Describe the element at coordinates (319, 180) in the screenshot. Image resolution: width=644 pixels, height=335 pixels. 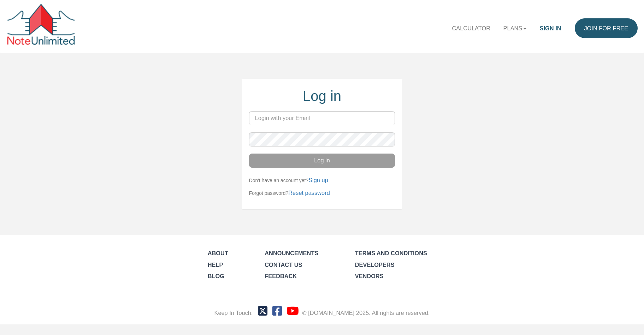
I see `a: Sign up` at that location.